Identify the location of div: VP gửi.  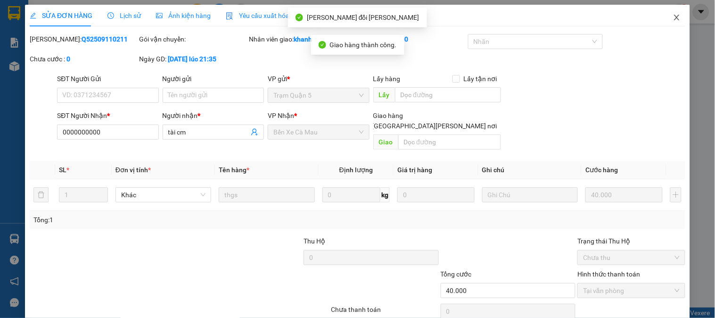
(318, 79).